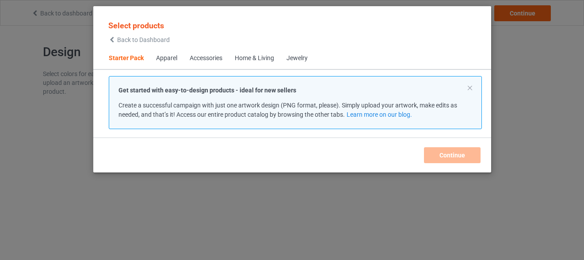 The width and height of the screenshot is (584, 260). What do you see at coordinates (136, 25) in the screenshot?
I see `span: Select products` at bounding box center [136, 25].